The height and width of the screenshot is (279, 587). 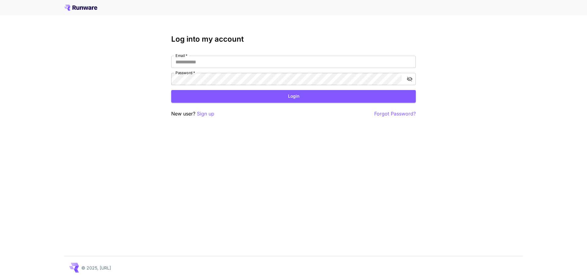 What do you see at coordinates (395, 114) in the screenshot?
I see `button: Forgot Password?` at bounding box center [395, 114].